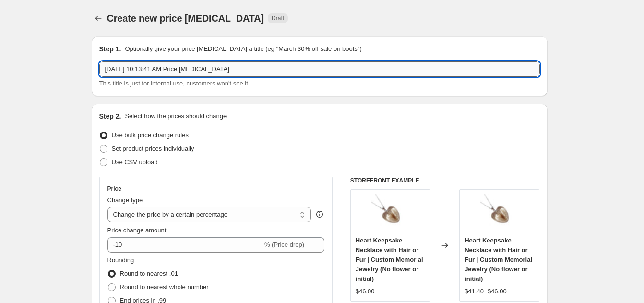  I want to click on button: Price change jobs, so click(98, 18).